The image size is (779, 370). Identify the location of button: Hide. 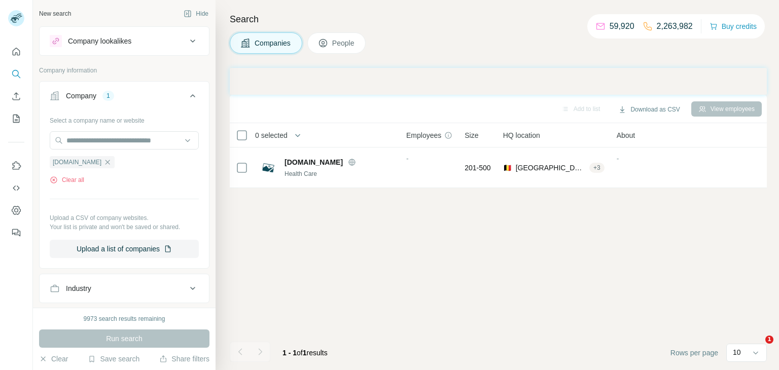
(196, 14).